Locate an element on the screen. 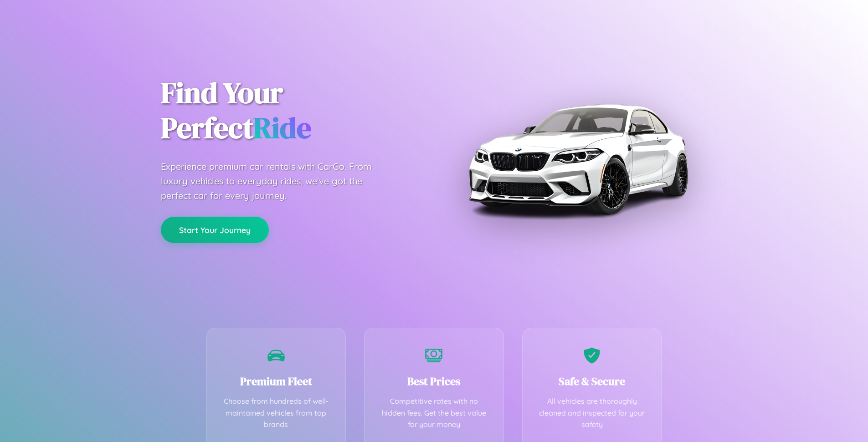  p: Experience premium car rentals with CarGo. From luxury vehicles to everyday rides, we've got the ... is located at coordinates (275, 181).